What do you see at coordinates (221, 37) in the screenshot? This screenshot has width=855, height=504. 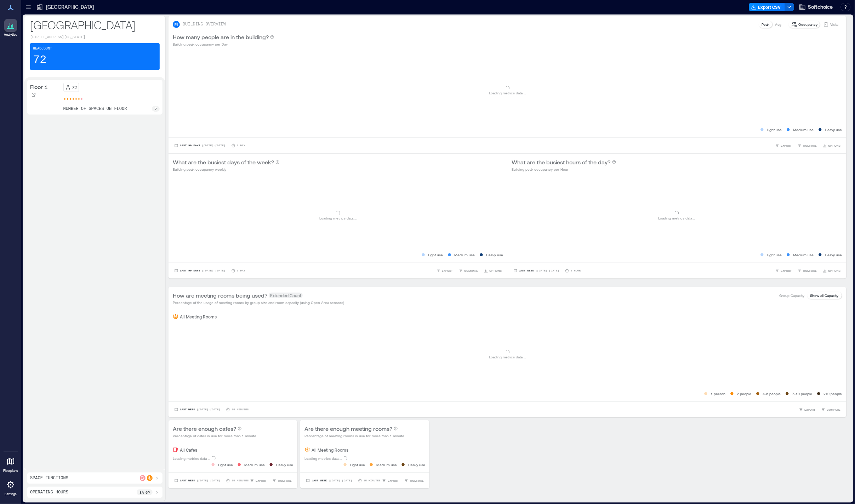 I see `p: How many people are in the building?` at bounding box center [221, 37].